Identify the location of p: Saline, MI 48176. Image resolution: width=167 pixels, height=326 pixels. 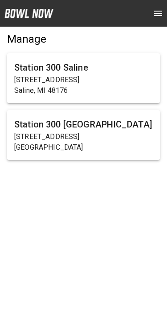
(83, 91).